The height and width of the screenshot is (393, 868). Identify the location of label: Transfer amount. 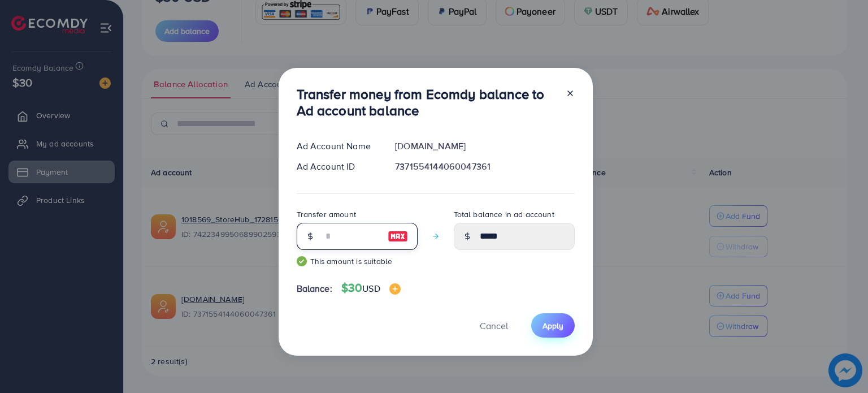
(326, 214).